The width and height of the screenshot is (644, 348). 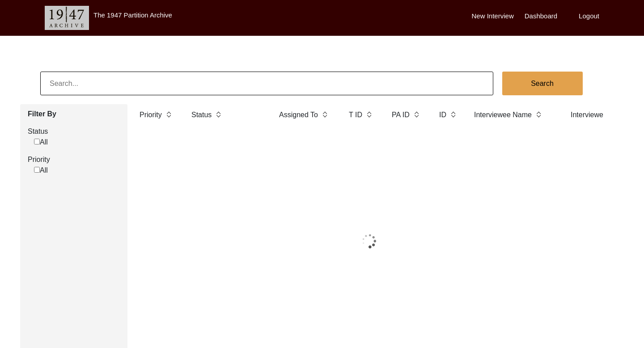 What do you see at coordinates (588, 115) in the screenshot?
I see `label: Interviewer` at bounding box center [588, 115].